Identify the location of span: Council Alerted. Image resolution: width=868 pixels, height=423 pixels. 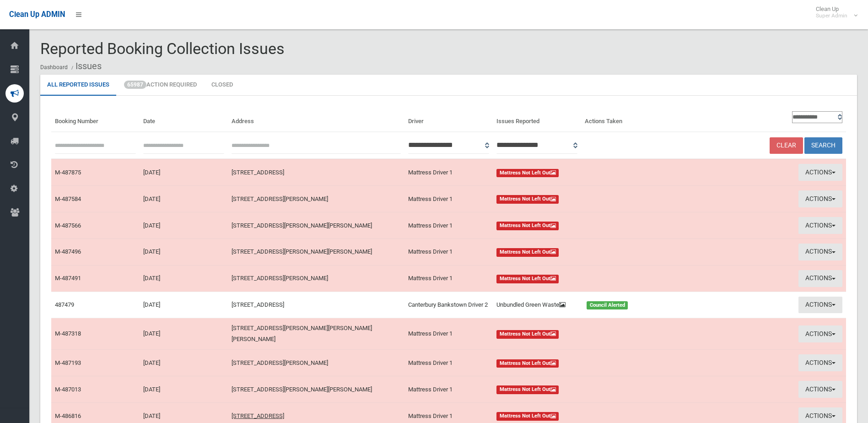
(607, 305).